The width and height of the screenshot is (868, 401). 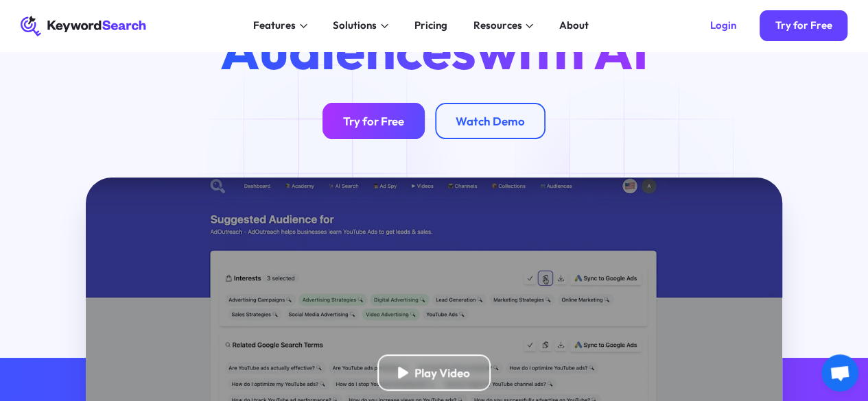 What do you see at coordinates (574, 26) in the screenshot?
I see `div: About` at bounding box center [574, 26].